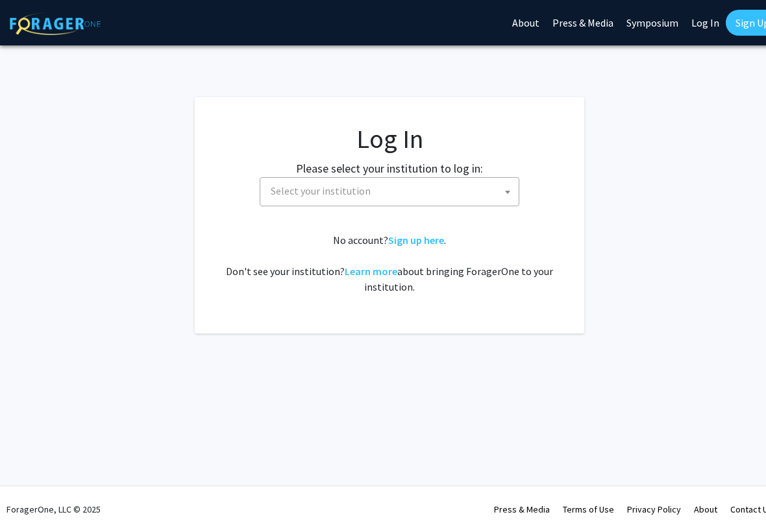 This screenshot has width=766, height=532. I want to click on a: Sign up here, so click(416, 240).